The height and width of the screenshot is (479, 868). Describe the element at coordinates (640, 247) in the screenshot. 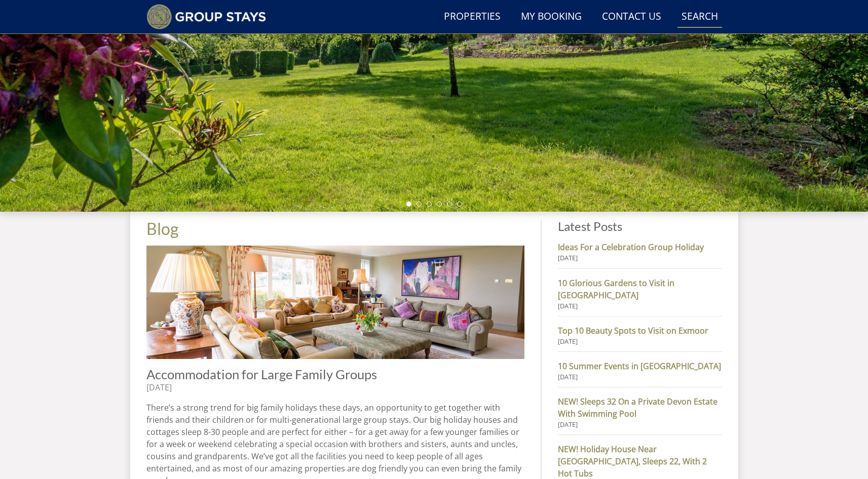

I see `strong: Ideas For a Celebration Group Holiday` at that location.